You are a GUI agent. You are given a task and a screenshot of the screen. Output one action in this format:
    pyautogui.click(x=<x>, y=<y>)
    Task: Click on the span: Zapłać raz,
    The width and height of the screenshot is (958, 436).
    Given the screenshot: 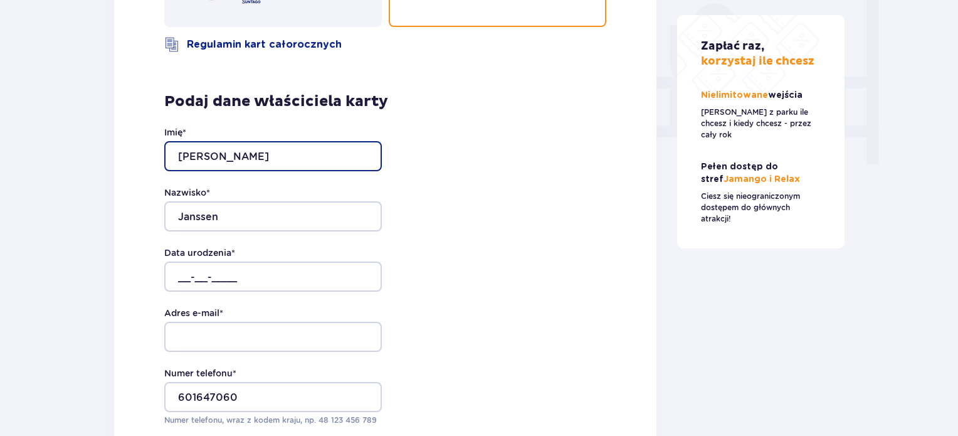 What is the action you would take?
    pyautogui.click(x=733, y=46)
    